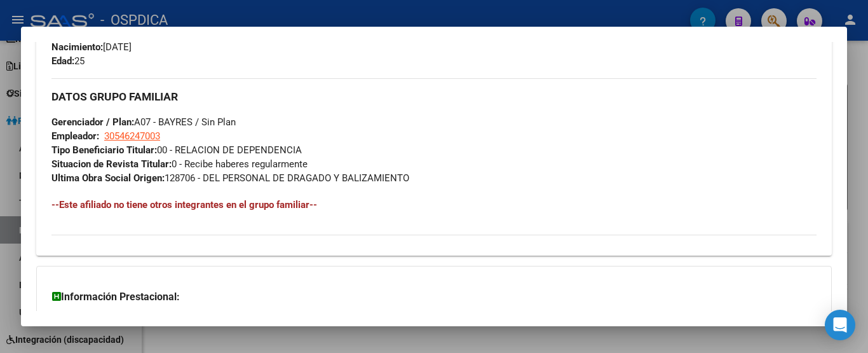 The width and height of the screenshot is (868, 353). What do you see at coordinates (840, 325) in the screenshot?
I see `div: Open Intercom Messenger` at bounding box center [840, 325].